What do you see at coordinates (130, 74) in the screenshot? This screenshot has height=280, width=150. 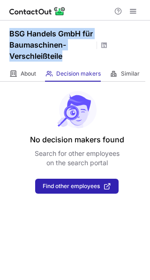 I see `span: Similar` at bounding box center [130, 74].